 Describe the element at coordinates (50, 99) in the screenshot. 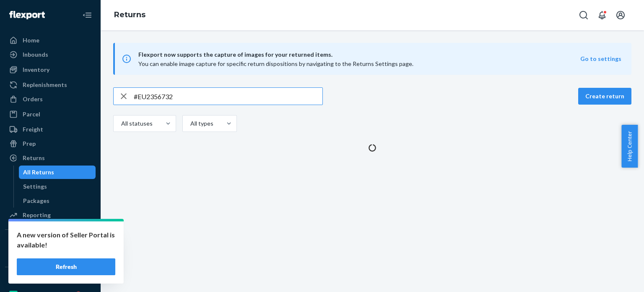

I see `a: Orders` at that location.